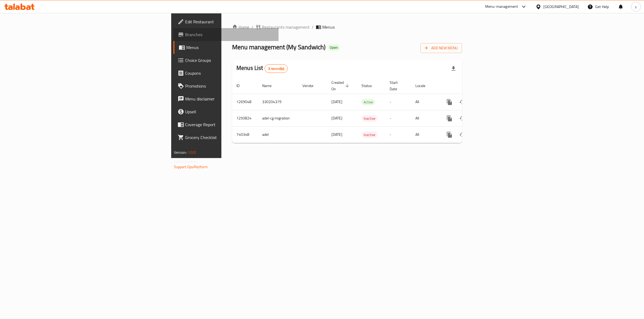 This screenshot has width=644, height=319. What do you see at coordinates (230, 125) in the screenshot?
I see `span: Coverage Report` at bounding box center [230, 125].